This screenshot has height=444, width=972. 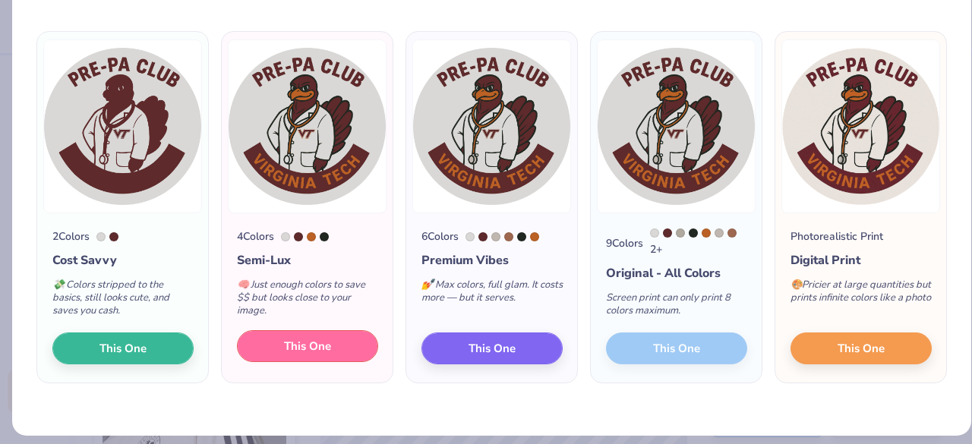 What do you see at coordinates (699, 243) in the screenshot?
I see `div: 2 +` at bounding box center [699, 243].